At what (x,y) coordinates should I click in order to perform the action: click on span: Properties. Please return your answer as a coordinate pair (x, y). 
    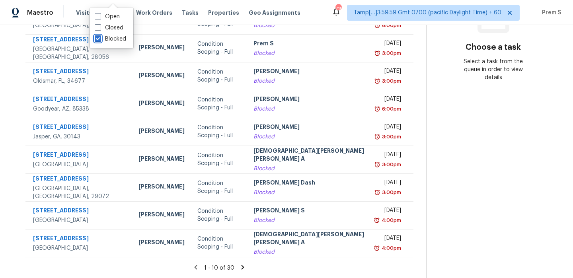
    Looking at the image, I should click on (224, 13).